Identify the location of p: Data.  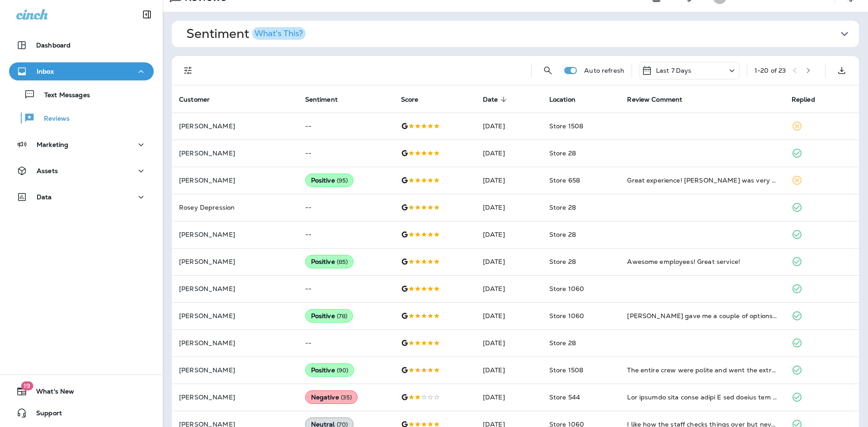
(44, 197).